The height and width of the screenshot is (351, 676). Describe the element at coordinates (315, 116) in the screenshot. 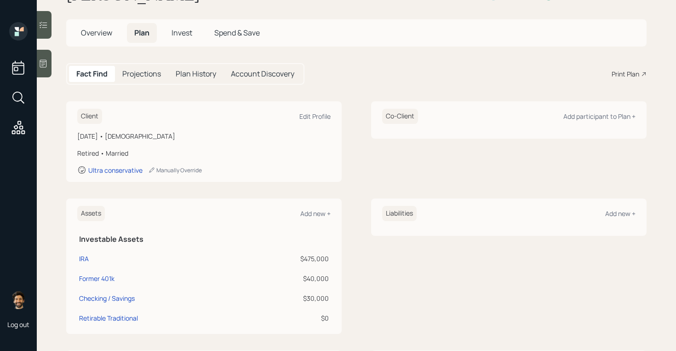

I see `div: Edit Profile` at that location.